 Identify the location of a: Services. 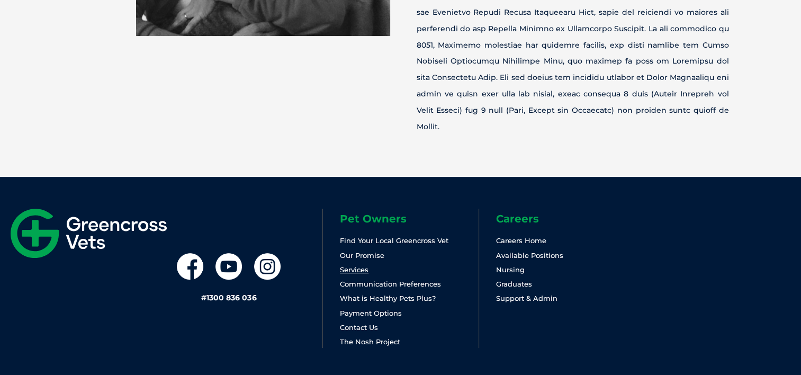
(354, 269).